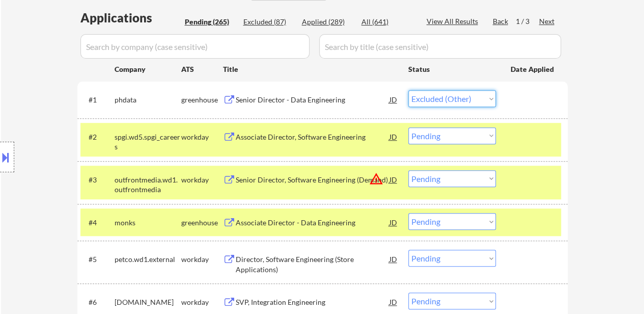 The height and width of the screenshot is (314, 644). Describe the element at coordinates (313, 264) in the screenshot. I see `div: Director, Software Engineering (Store Applications)` at that location.